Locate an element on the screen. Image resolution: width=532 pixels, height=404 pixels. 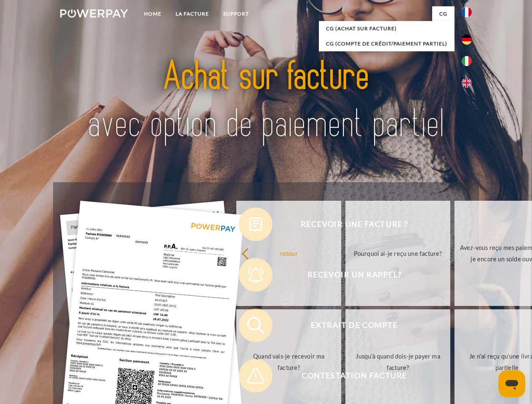
div: Pourquoi ai-je reçu une facture? is located at coordinates (397, 253).